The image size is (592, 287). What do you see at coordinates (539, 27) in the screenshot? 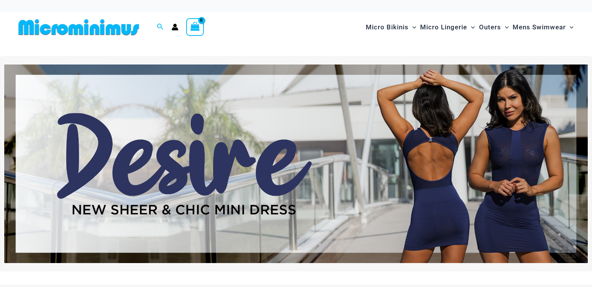
I see `span: Mens Swimwear` at bounding box center [539, 27].